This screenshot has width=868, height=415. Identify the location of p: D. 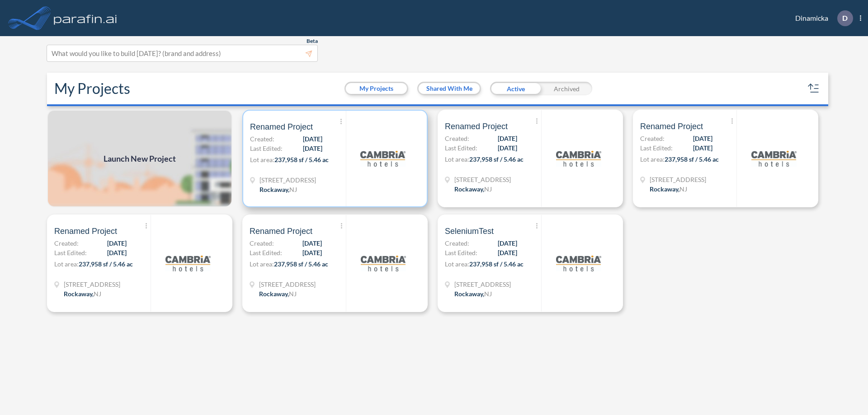
(845, 18).